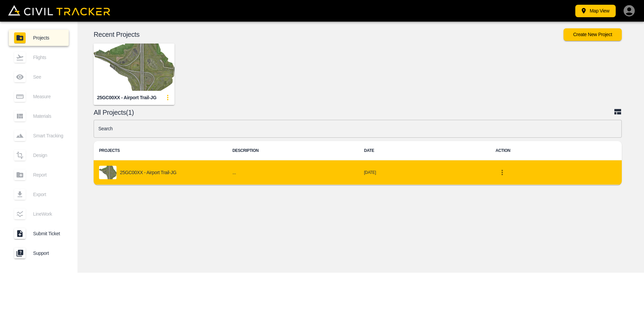 The width and height of the screenshot is (644, 322). Describe the element at coordinates (353, 112) in the screenshot. I see `p: All Projects(1)` at that location.